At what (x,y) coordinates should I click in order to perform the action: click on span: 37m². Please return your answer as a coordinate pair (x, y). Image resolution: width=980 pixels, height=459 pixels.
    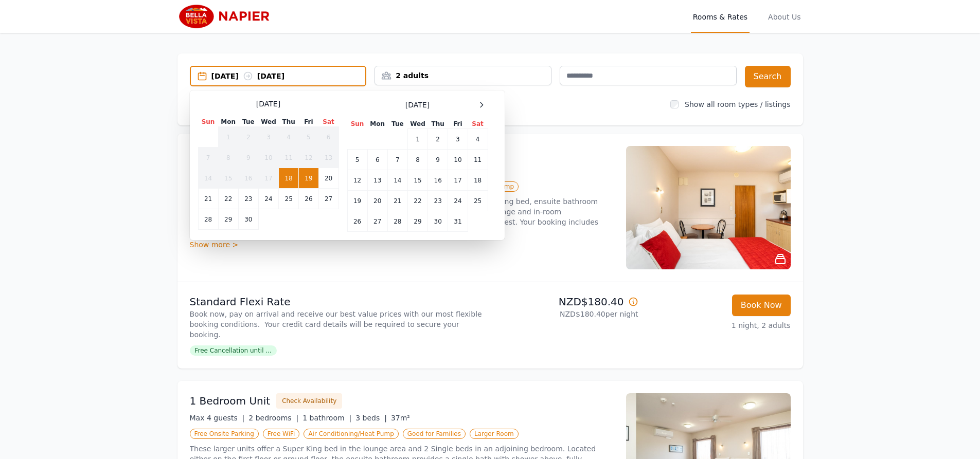
    Looking at the image, I should click on (400, 418).